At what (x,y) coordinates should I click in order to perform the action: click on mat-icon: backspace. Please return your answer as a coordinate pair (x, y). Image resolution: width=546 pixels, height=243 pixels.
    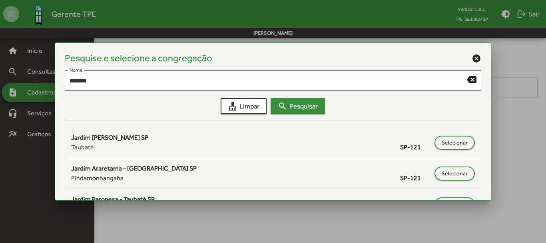
    Looking at the image, I should click on (471, 79).